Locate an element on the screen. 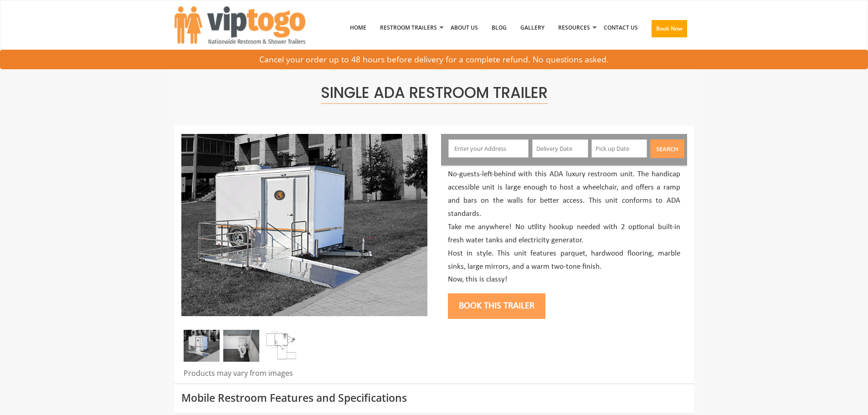 The image size is (868, 415). input: Enter your Address is located at coordinates (488, 149).